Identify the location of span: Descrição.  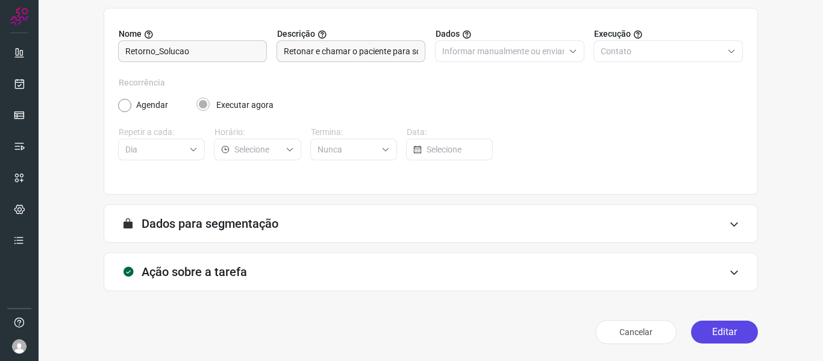
(296, 34).